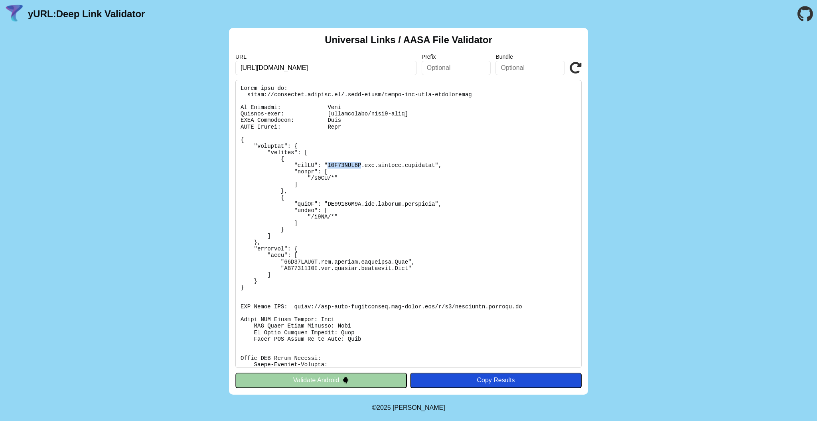  What do you see at coordinates (326, 68) in the screenshot?
I see `input: Required` at bounding box center [326, 68].